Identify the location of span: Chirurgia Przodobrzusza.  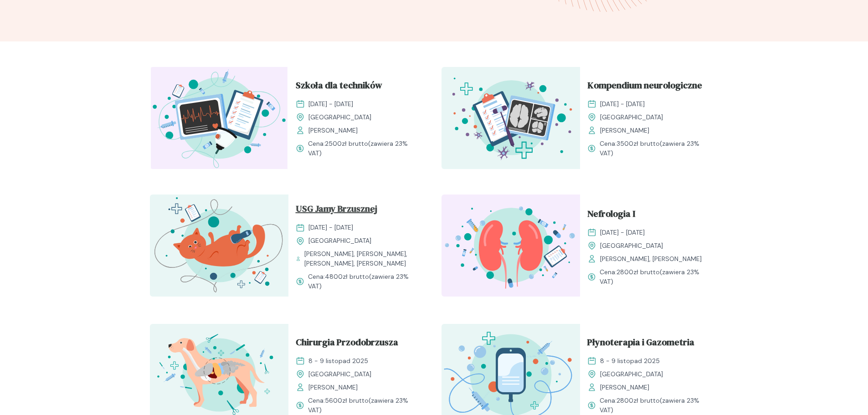
(347, 344).